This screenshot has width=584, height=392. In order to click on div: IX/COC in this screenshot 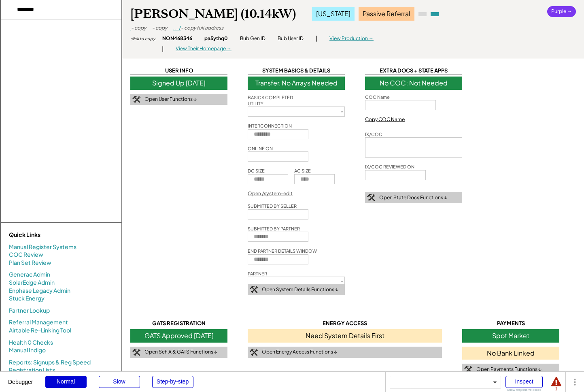, I will do `click(373, 134)`.